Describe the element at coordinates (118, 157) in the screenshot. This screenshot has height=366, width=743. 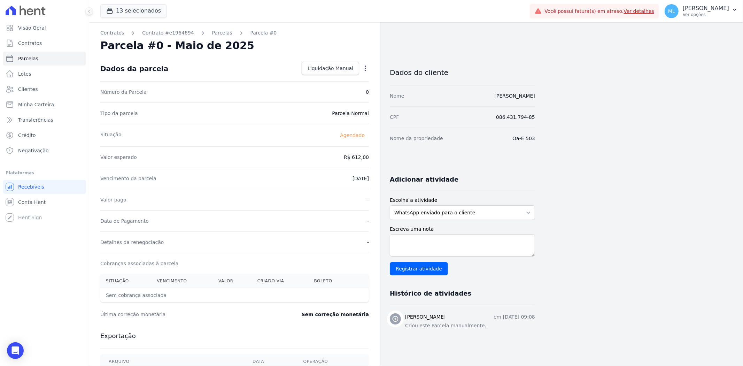
I see `dt: Valor esperado` at that location.